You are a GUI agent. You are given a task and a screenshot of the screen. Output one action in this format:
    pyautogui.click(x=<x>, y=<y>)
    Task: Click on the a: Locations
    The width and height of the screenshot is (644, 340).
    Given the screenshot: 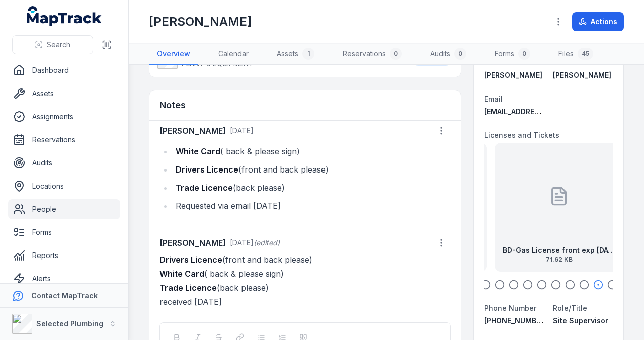 What is the action you would take?
    pyautogui.click(x=64, y=186)
    